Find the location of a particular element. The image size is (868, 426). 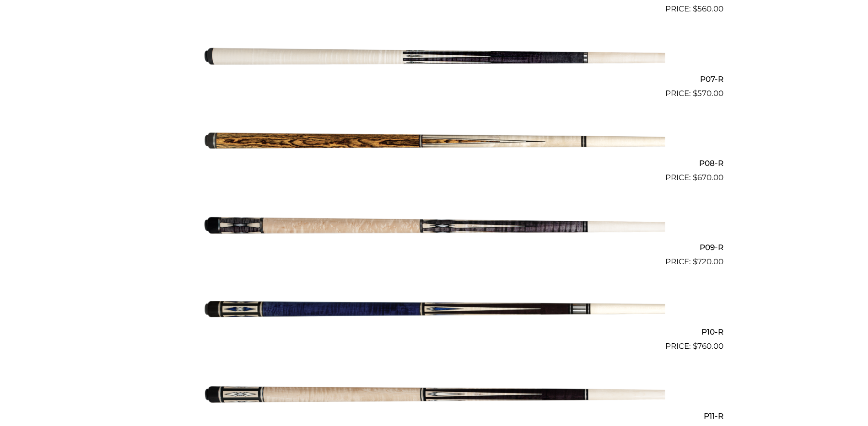

a: P09-R $720.00 is located at coordinates (434, 228).